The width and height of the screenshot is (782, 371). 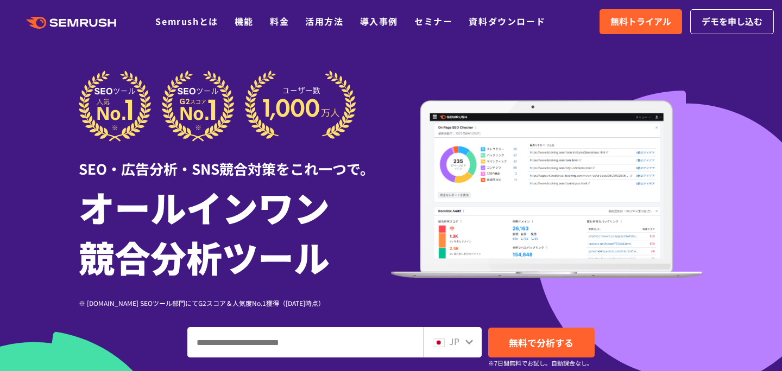 What do you see at coordinates (507, 21) in the screenshot?
I see `a: 資料ダウンロード` at bounding box center [507, 21].